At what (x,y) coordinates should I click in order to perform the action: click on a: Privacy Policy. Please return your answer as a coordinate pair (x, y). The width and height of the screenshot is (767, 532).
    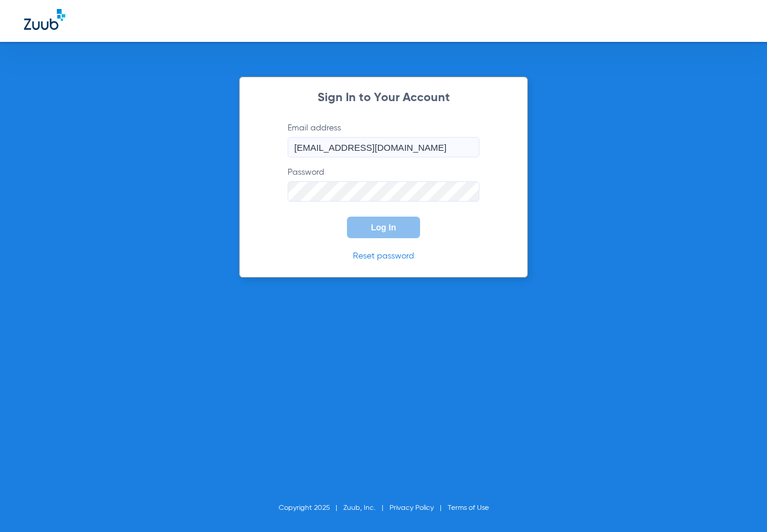
    Looking at the image, I should click on (411, 508).